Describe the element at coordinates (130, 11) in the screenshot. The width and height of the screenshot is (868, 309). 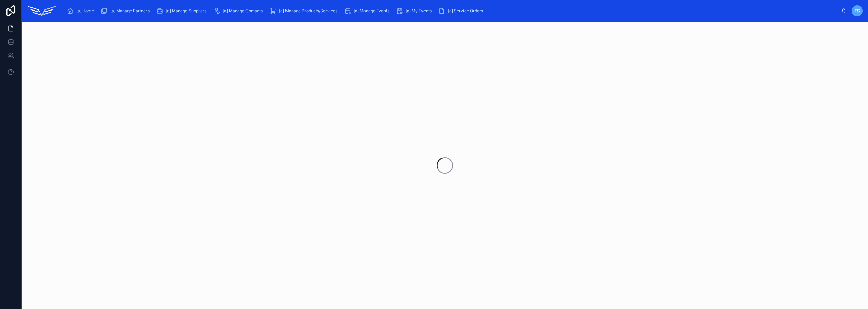
I see `span: [a] Manage Partners` at that location.